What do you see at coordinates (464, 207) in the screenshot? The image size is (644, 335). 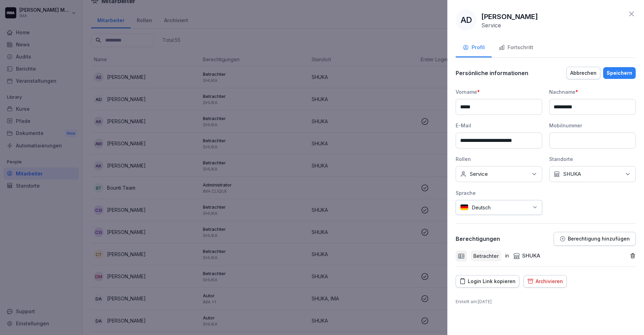 I see `img: de.svg` at bounding box center [464, 207].